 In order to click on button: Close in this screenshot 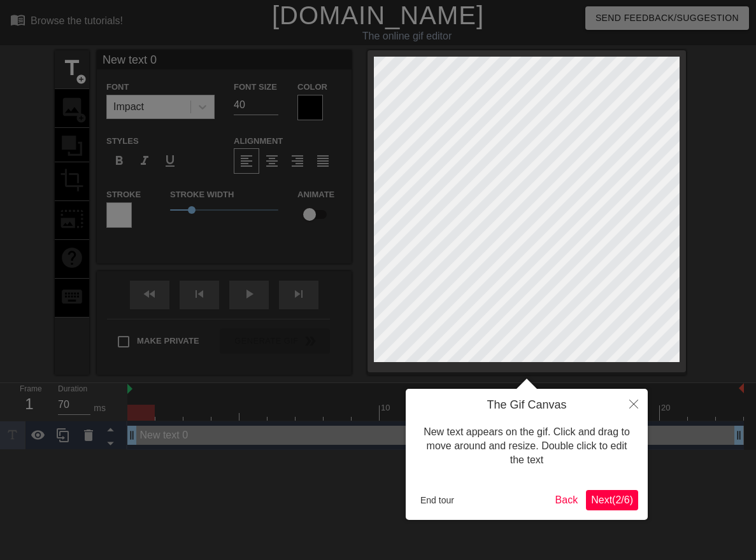, I will do `click(633, 404)`.